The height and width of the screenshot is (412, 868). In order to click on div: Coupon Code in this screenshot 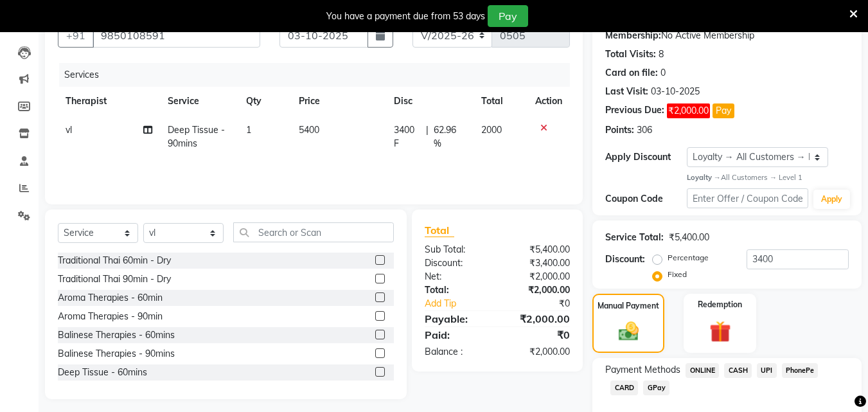, I will do `click(646, 199)`.